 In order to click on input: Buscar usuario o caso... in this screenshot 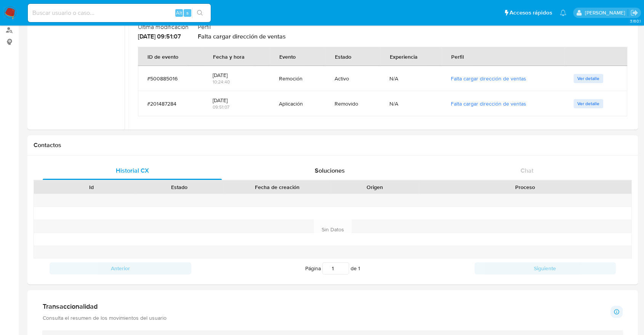, I will do `click(119, 13)`.